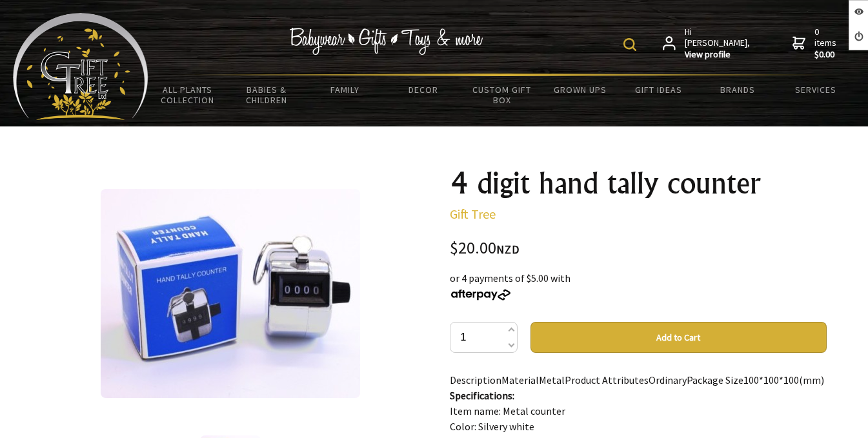  What do you see at coordinates (717, 55) in the screenshot?
I see `strong: View profile` at bounding box center [717, 55].